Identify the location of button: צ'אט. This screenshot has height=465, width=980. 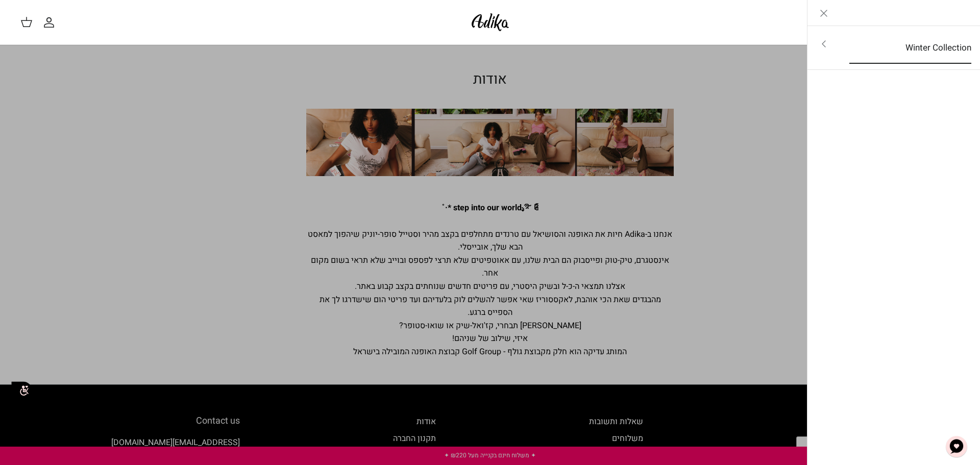
(957, 447).